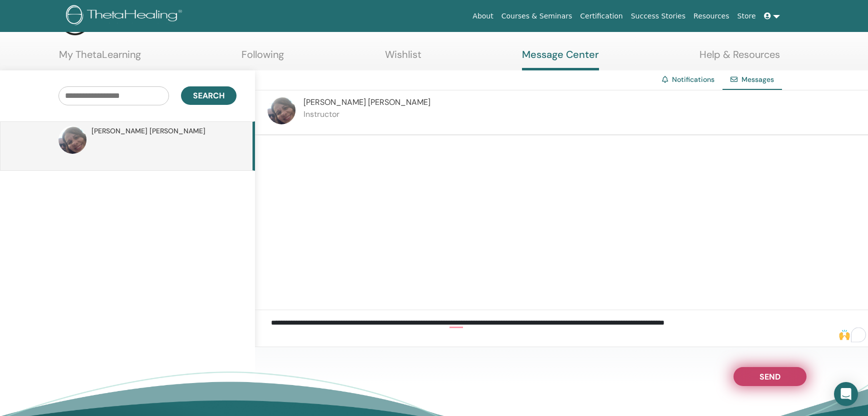  Describe the element at coordinates (770, 375) in the screenshot. I see `span: Send` at that location.